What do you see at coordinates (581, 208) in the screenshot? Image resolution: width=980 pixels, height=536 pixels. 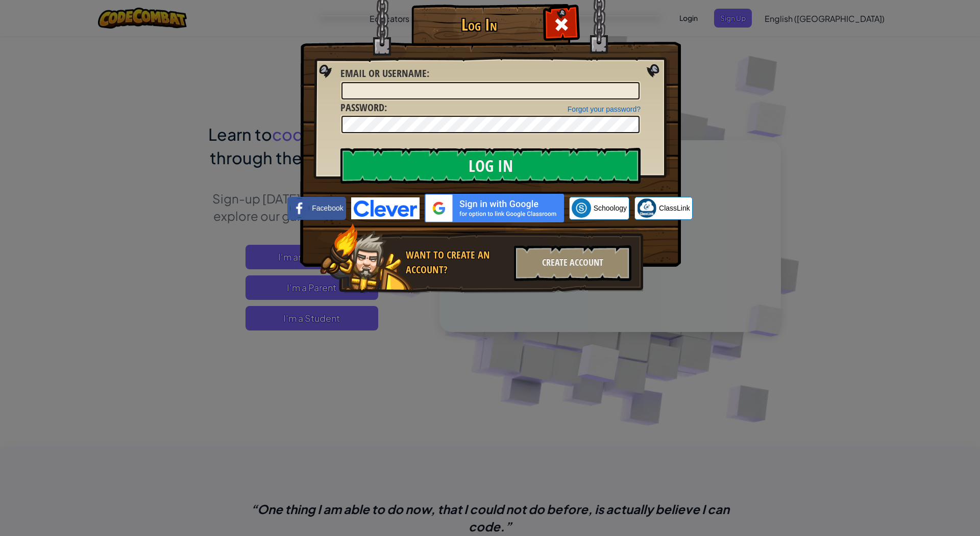 I see `img: schoology.png` at bounding box center [581, 208].